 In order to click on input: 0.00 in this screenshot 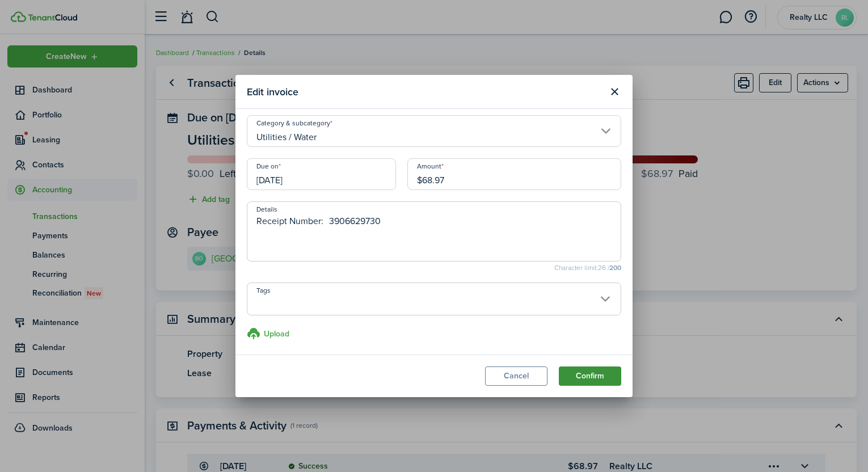, I will do `click(514, 174)`.